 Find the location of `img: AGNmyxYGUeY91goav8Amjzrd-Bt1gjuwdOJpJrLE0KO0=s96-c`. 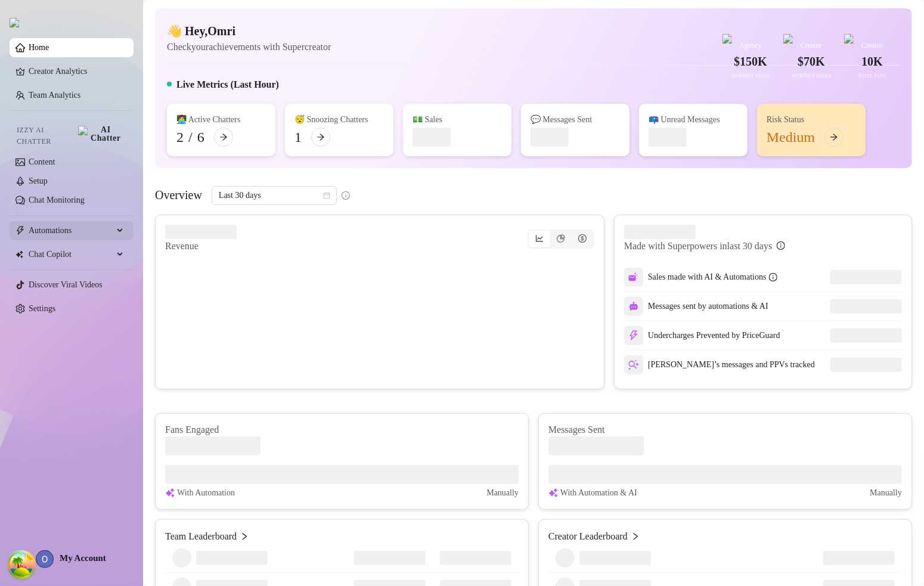

img: AGNmyxYGUeY91goav8Amjzrd-Bt1gjuwdOJpJrLE0KO0=s96-c is located at coordinates (44, 560).